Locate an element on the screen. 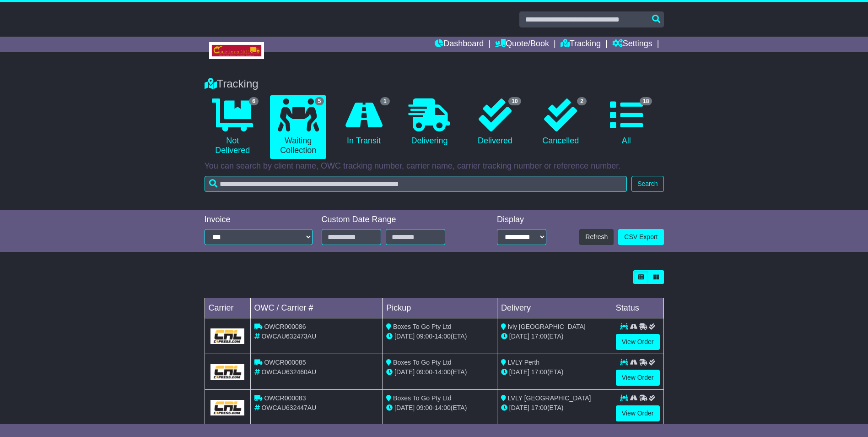  a: 18 All is located at coordinates (626, 122).